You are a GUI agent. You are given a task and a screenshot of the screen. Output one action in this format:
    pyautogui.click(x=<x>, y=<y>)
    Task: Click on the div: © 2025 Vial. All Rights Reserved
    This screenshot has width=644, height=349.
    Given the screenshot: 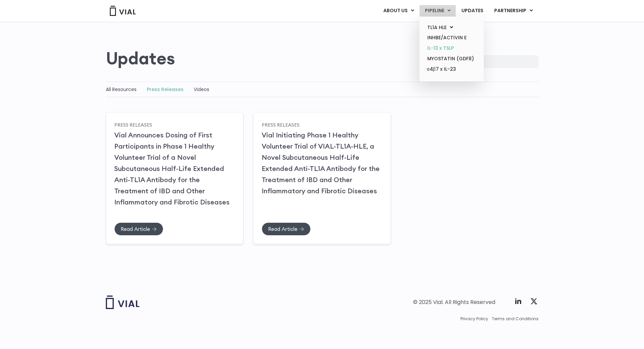 What is the action you would take?
    pyautogui.click(x=454, y=302)
    